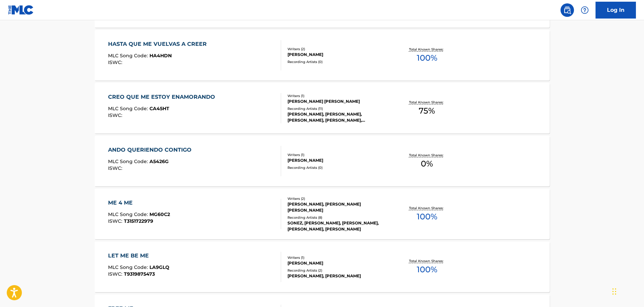 This screenshot has height=307, width=644. What do you see at coordinates (139, 274) in the screenshot?
I see `span: T9319875473` at bounding box center [139, 274].